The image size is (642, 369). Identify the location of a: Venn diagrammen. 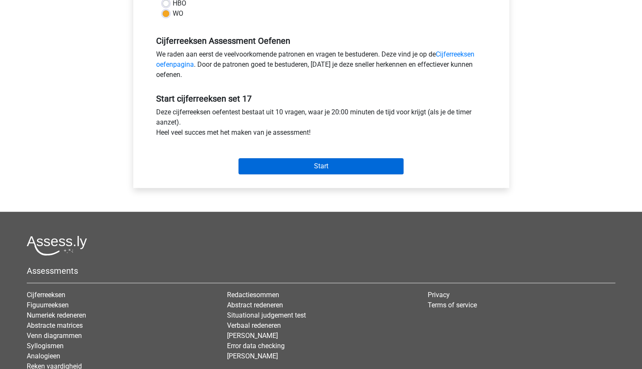
(54, 335).